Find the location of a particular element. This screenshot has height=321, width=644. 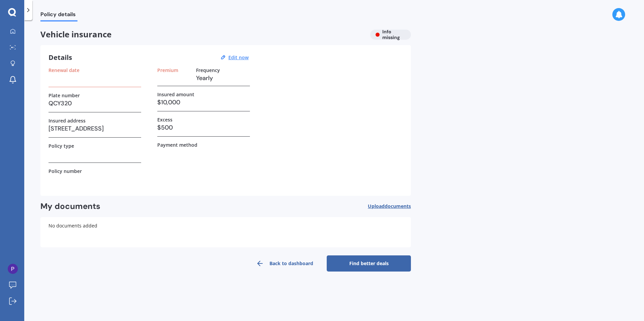

label: Payment method is located at coordinates (177, 145).